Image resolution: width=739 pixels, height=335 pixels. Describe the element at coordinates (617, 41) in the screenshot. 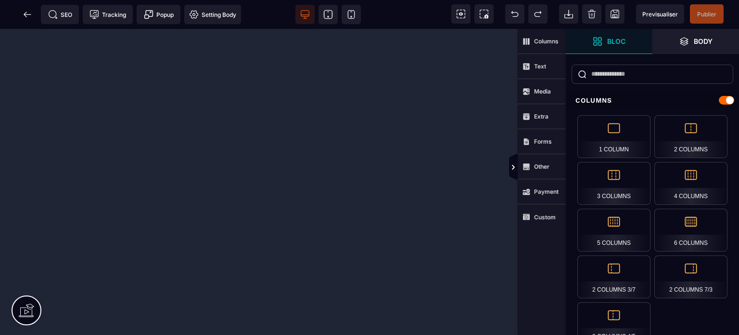

I see `strong: Bloc` at that location.